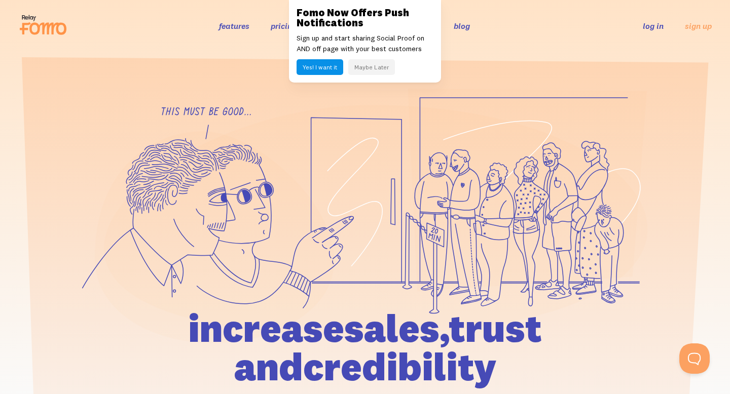 The image size is (730, 394). I want to click on a: blog, so click(462, 26).